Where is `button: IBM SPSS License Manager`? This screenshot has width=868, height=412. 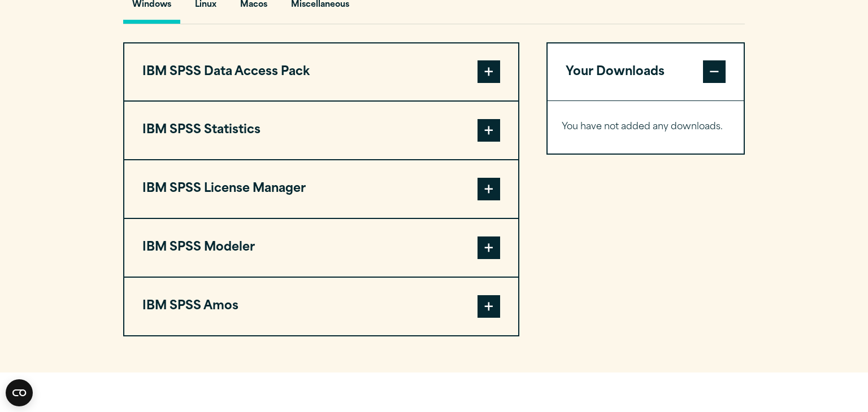 button: IBM SPSS License Manager is located at coordinates (321, 189).